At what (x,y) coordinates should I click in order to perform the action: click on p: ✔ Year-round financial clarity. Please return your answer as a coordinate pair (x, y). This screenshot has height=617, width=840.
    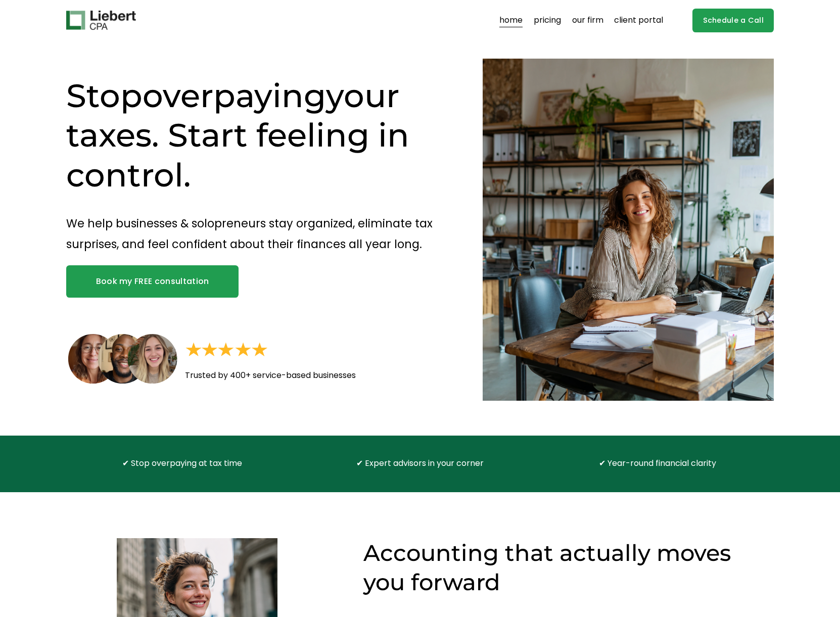
    Looking at the image, I should click on (657, 464).